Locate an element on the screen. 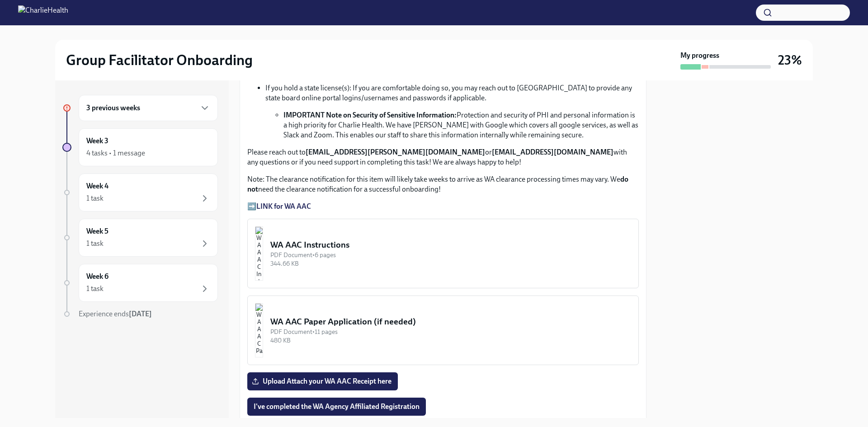 This screenshot has width=868, height=427. a: Week 41 task is located at coordinates (140, 192).